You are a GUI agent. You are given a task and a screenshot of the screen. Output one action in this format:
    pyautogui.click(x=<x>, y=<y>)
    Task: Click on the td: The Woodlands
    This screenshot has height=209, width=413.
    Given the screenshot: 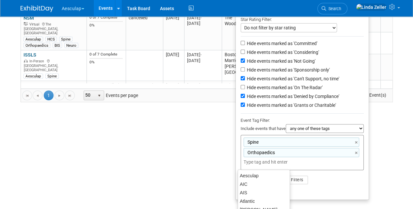 What is the action you would take?
    pyautogui.click(x=238, y=32)
    